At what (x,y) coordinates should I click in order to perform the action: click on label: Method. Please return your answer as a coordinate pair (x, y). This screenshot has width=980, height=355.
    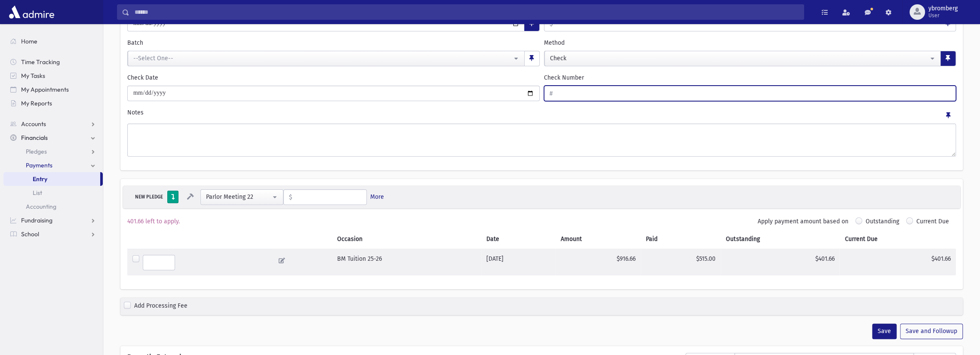
    Looking at the image, I should click on (554, 42).